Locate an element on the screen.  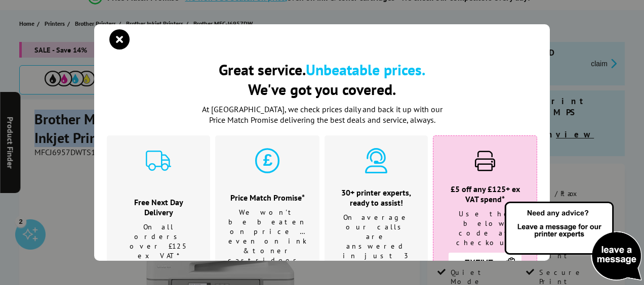
h2: Great service. We've got you covered. is located at coordinates (322, 79).